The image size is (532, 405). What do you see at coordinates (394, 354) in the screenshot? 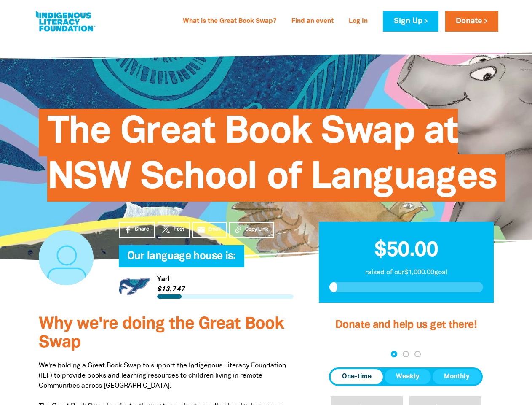
I see `button: Navigate to step 1 of 3 to enter your donation amount` at bounding box center [394, 354].